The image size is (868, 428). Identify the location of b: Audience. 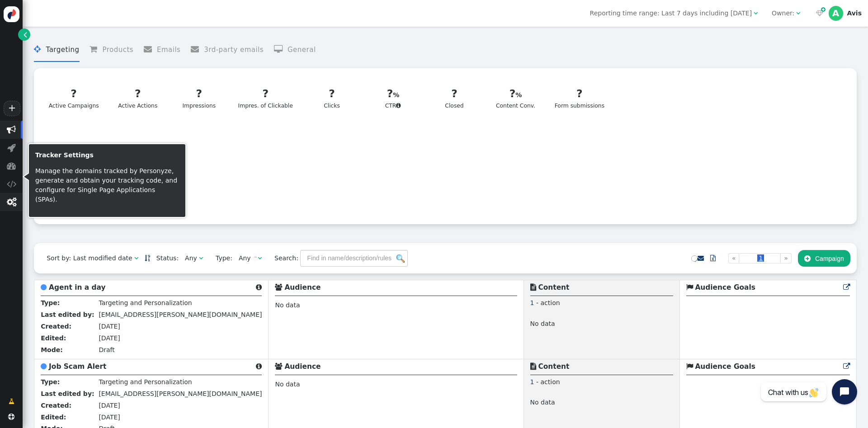
(302, 287).